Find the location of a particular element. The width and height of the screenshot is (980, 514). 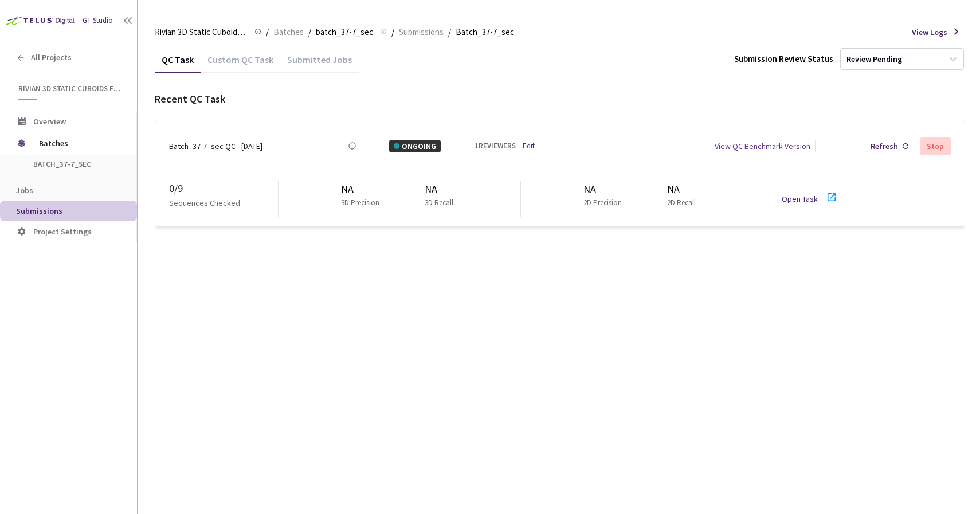

p: 3D Precision is located at coordinates (360, 203).